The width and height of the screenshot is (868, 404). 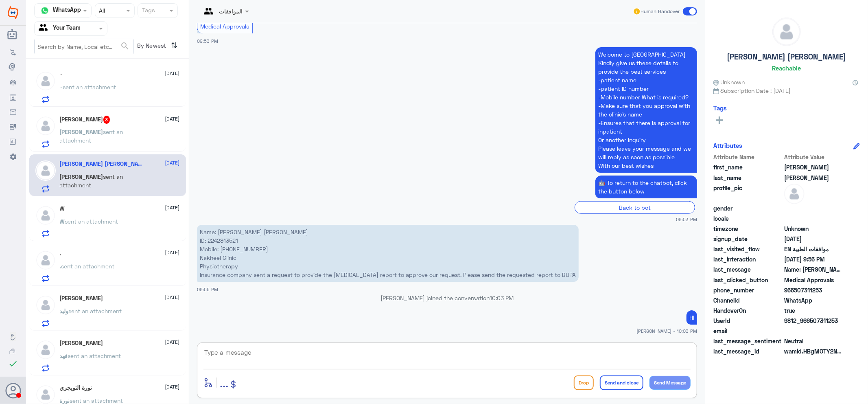 I want to click on span: HandoverOn, so click(x=748, y=310).